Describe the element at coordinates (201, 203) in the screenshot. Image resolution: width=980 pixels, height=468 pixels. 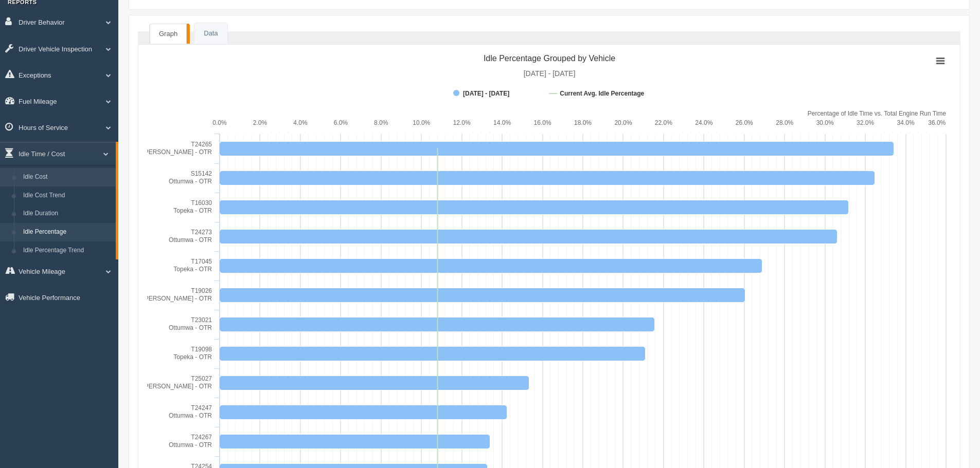
I see `tspan: T16030` at that location.